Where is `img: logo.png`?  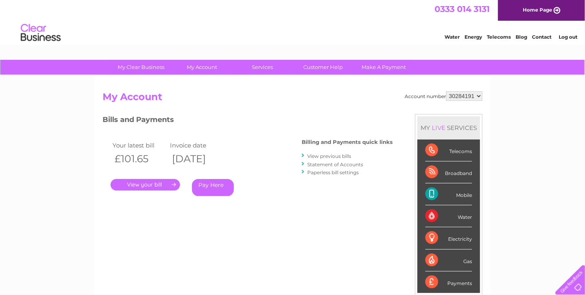
img: logo.png is located at coordinates (41, 33).